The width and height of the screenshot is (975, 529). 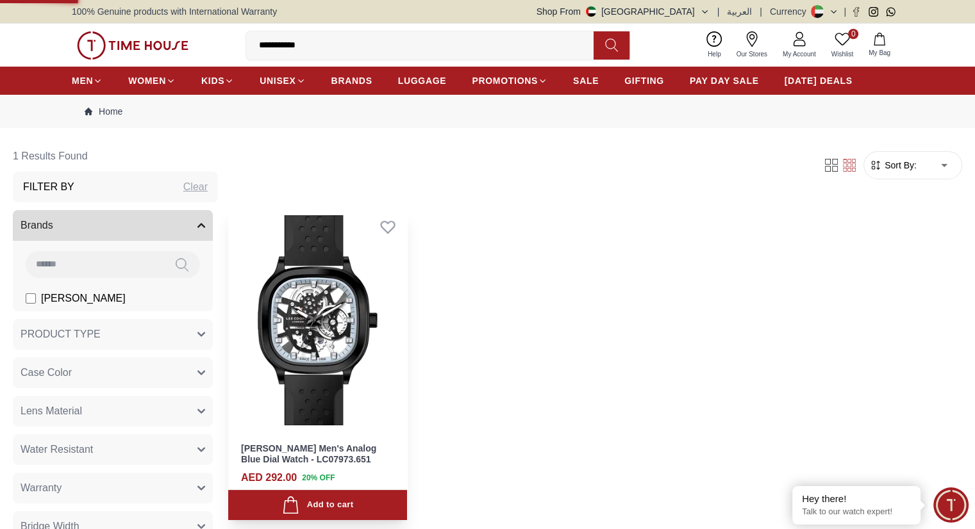 What do you see at coordinates (317, 320) in the screenshot?
I see `img: Lee Cooper Men's Analog Blue Dial Watch - LC07973.651` at bounding box center [317, 320].